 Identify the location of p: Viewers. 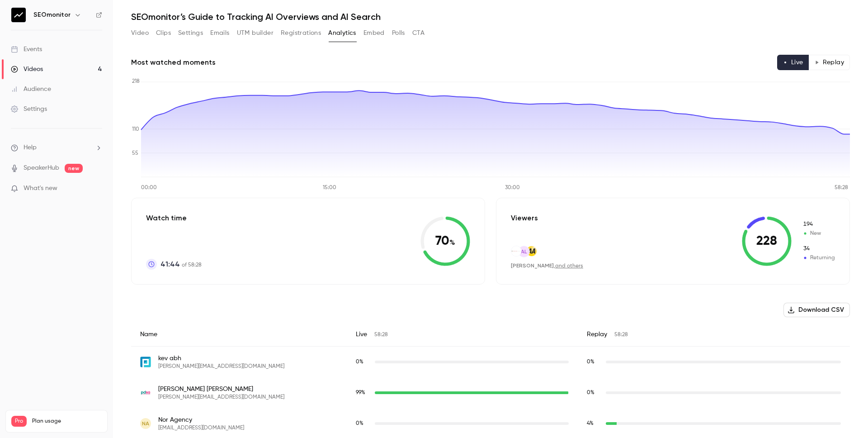
(524, 218).